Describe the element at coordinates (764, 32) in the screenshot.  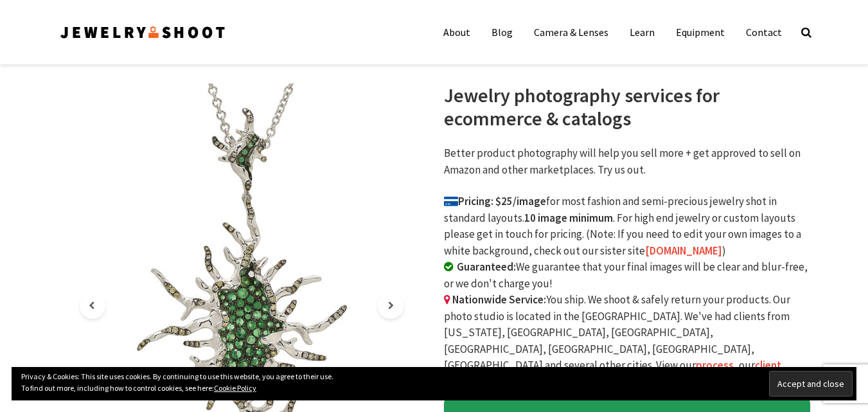
I see `a: Contact` at that location.